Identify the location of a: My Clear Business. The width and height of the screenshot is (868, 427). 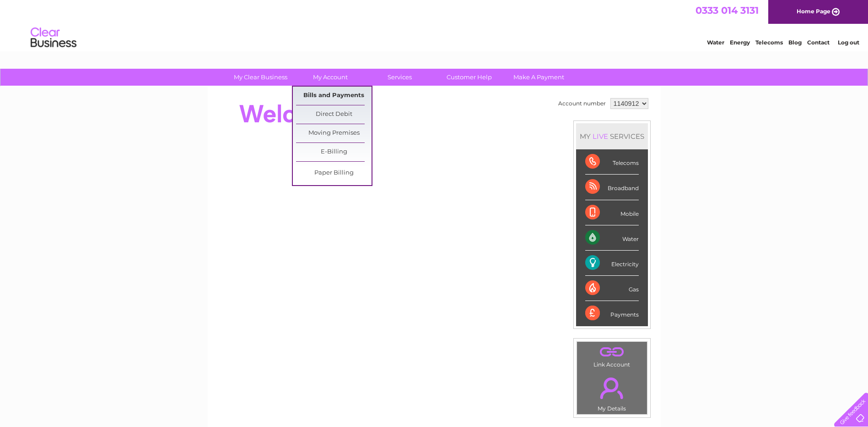
(261, 77).